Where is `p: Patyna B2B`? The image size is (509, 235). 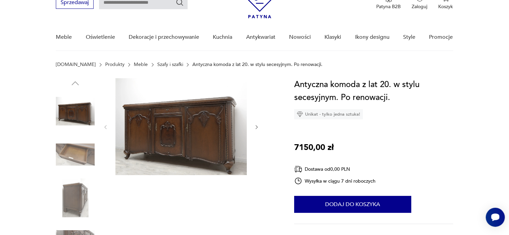
p: Patyna B2B is located at coordinates (389, 6).